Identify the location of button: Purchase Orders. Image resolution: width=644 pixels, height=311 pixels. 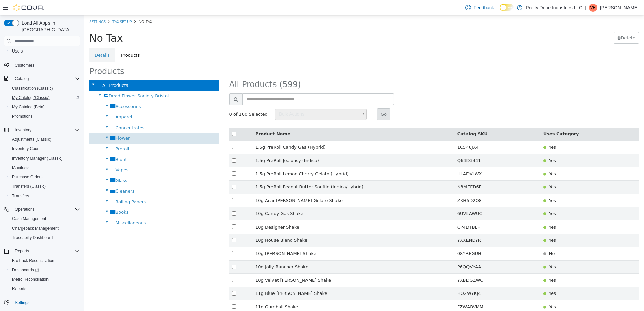
(45, 177).